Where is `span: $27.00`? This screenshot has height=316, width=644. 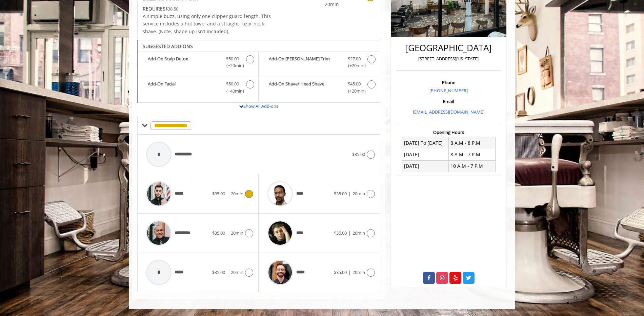 span: $27.00 is located at coordinates (354, 59).